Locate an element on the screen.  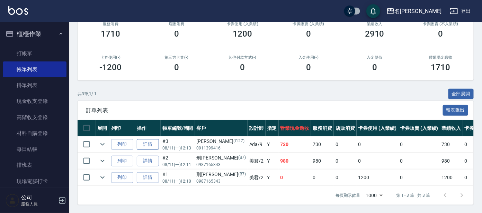
a: 掛單列表 is located at coordinates (35, 85).